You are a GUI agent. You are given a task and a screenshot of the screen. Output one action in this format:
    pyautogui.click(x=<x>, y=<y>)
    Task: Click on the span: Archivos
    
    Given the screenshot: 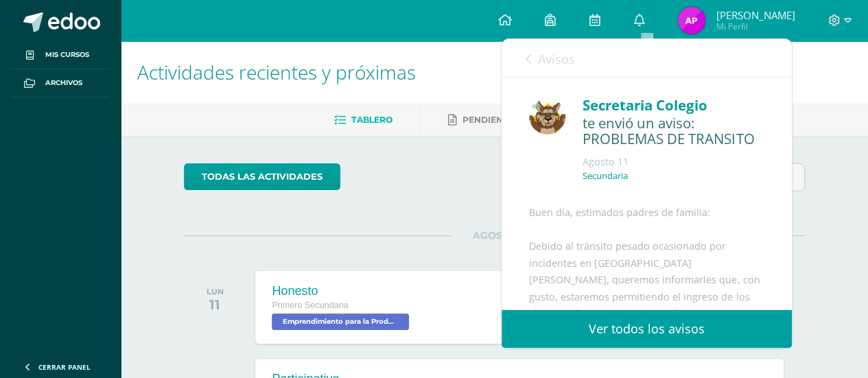 What is the action you would take?
    pyautogui.click(x=64, y=83)
    